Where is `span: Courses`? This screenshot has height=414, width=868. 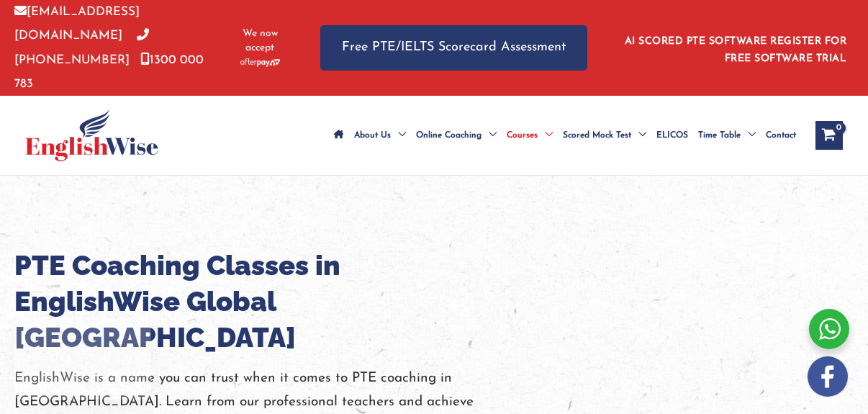
span: Courses is located at coordinates (522, 135).